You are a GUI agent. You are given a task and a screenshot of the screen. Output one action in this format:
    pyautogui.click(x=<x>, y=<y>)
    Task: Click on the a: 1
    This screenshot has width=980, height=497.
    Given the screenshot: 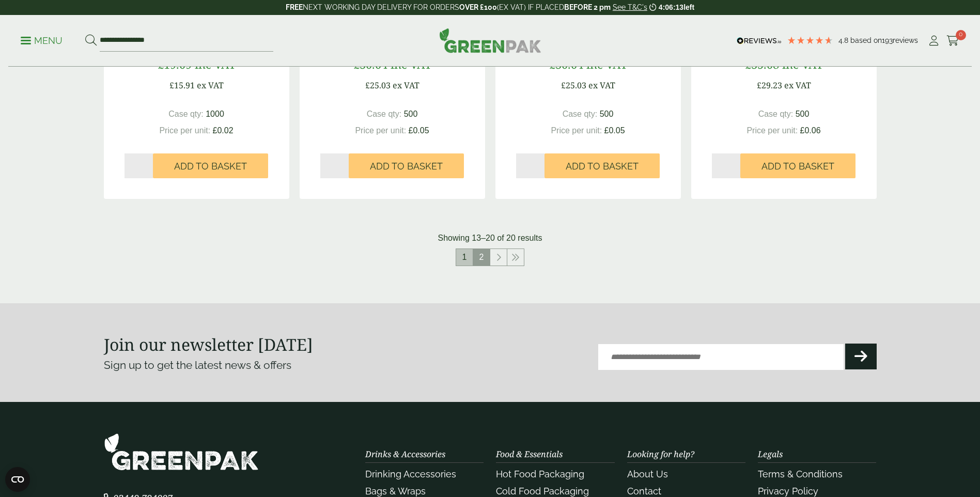 What is the action you would take?
    pyautogui.click(x=464, y=258)
    